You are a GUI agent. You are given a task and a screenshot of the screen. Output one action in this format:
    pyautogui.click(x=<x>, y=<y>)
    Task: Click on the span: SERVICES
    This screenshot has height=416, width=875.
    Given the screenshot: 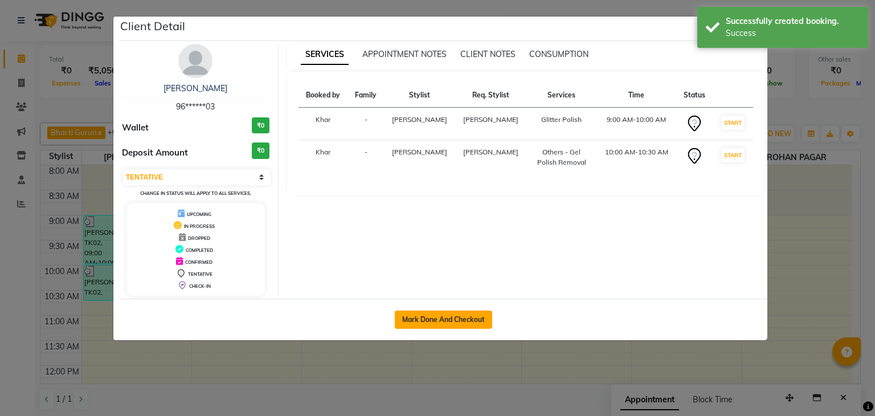 What is the action you would take?
    pyautogui.click(x=325, y=55)
    